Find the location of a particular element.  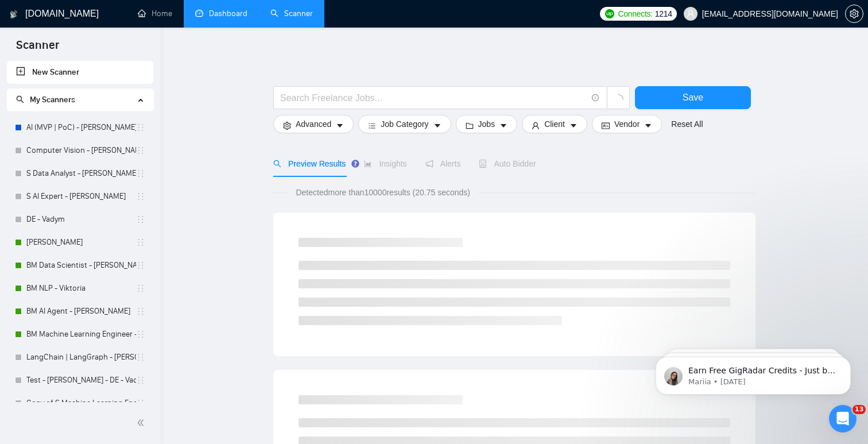

a: BM NLP - Viktoria is located at coordinates (81, 289).